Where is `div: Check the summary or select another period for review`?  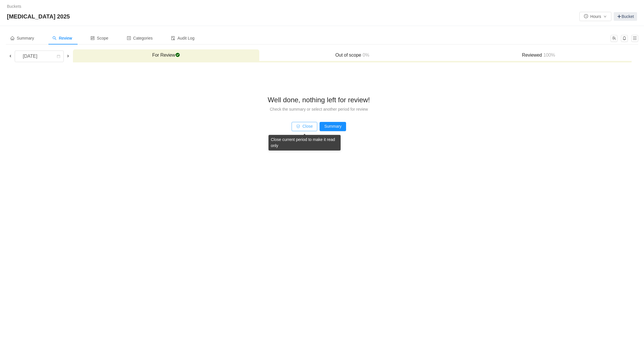 div: Check the summary or select another period for review is located at coordinates (319, 109).